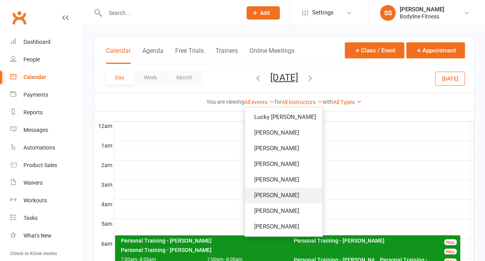 This screenshot has height=261, width=485. Describe the element at coordinates (278, 102) in the screenshot. I see `strong: for` at that location.